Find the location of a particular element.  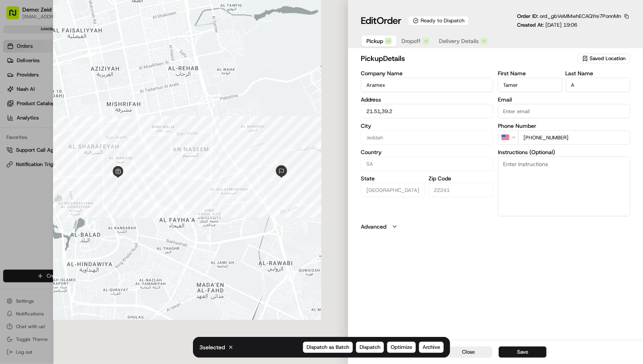

label: Phone Number is located at coordinates (564, 126).